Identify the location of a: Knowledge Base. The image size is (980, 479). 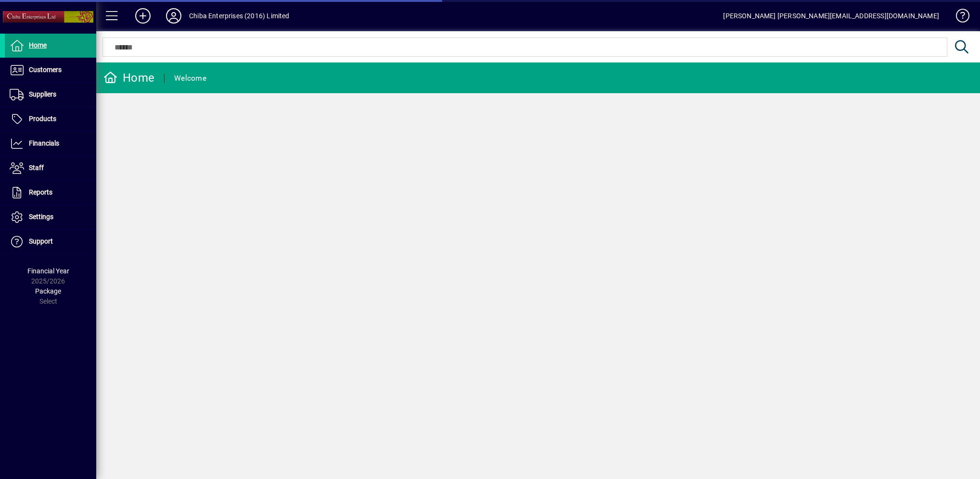
(958, 17).